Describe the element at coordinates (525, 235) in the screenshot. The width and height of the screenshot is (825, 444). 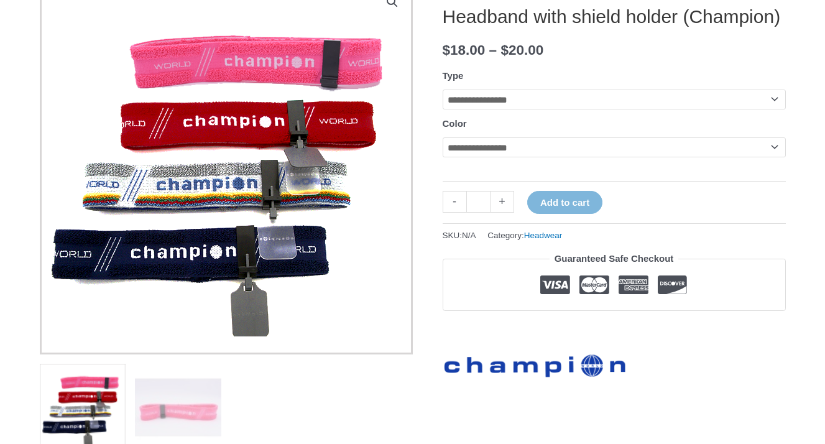
I see `span: Category:` at that location.